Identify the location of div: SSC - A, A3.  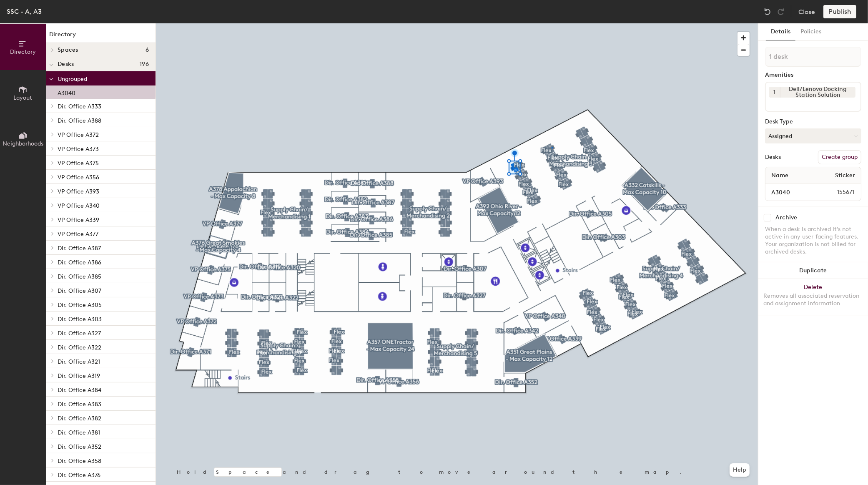
(24, 12).